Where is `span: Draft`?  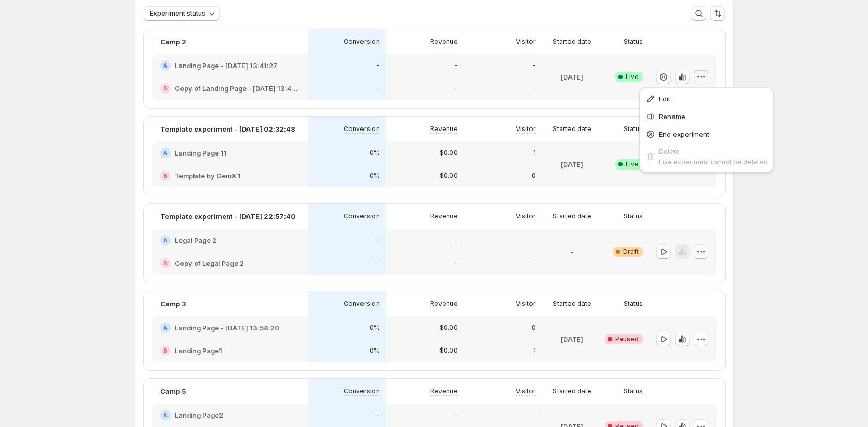 span: Draft is located at coordinates (631, 252).